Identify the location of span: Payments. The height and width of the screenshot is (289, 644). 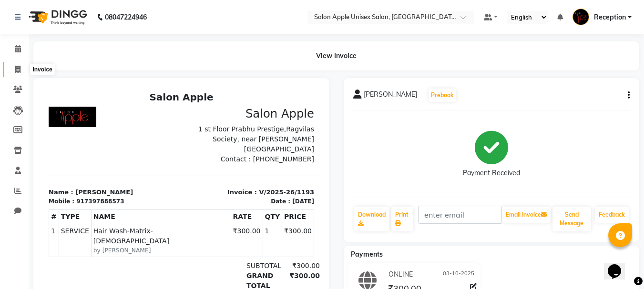
(366, 255).